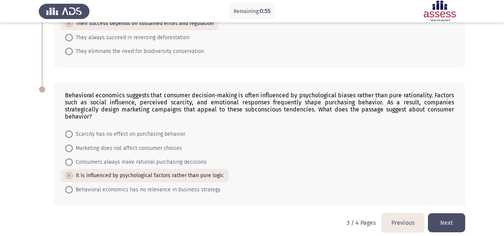  Describe the element at coordinates (64, 11) in the screenshot. I see `img: Assess Talent Management logo` at that location.